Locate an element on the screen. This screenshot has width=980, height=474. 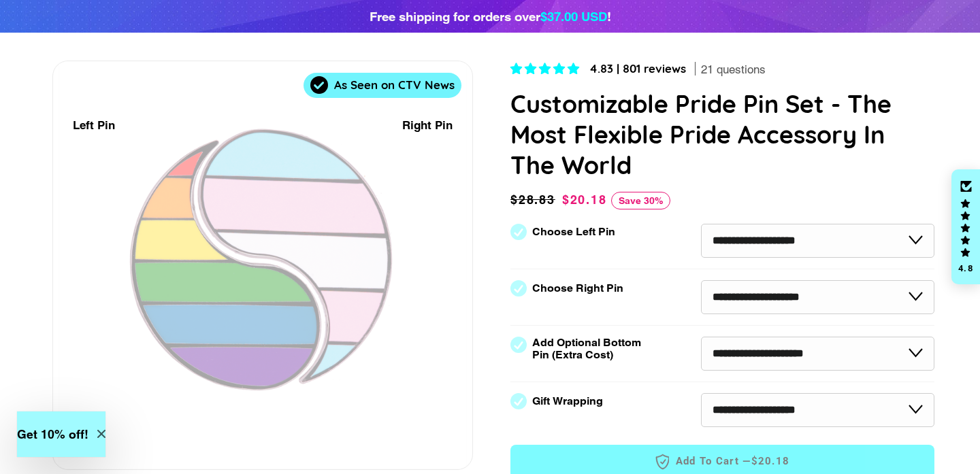
div: 1 / 9 is located at coordinates (262, 265).